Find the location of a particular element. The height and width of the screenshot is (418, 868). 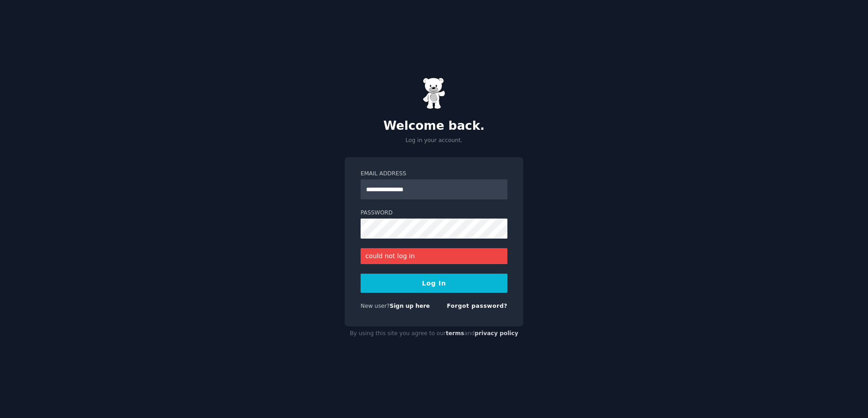

a: privacy policy is located at coordinates (497, 333).